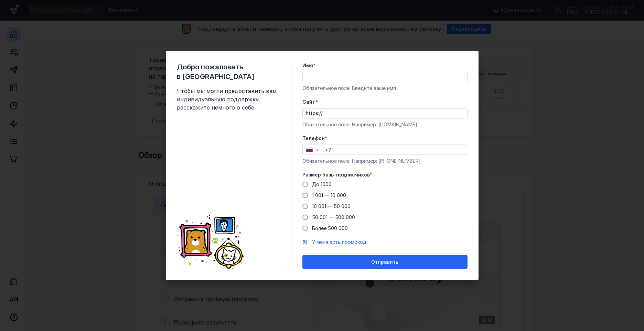  I want to click on button: У меня есть промокод, so click(339, 242).